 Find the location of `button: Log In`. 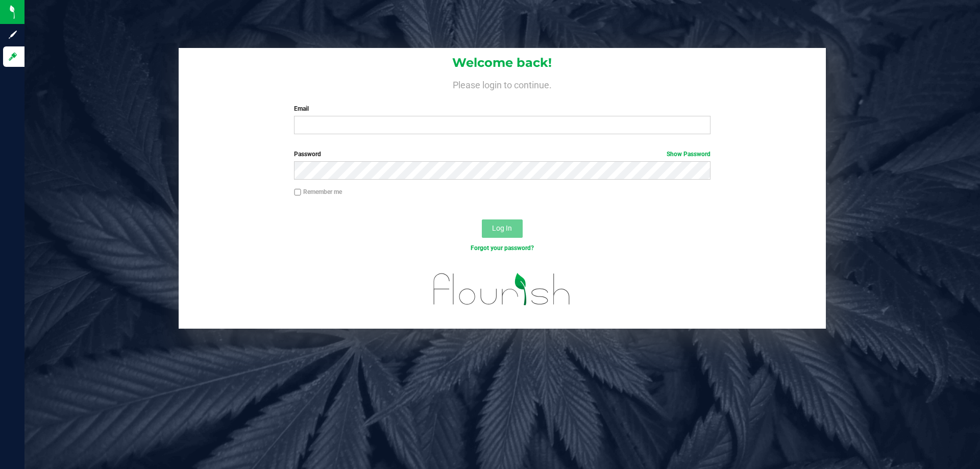

button: Log In is located at coordinates (502, 228).